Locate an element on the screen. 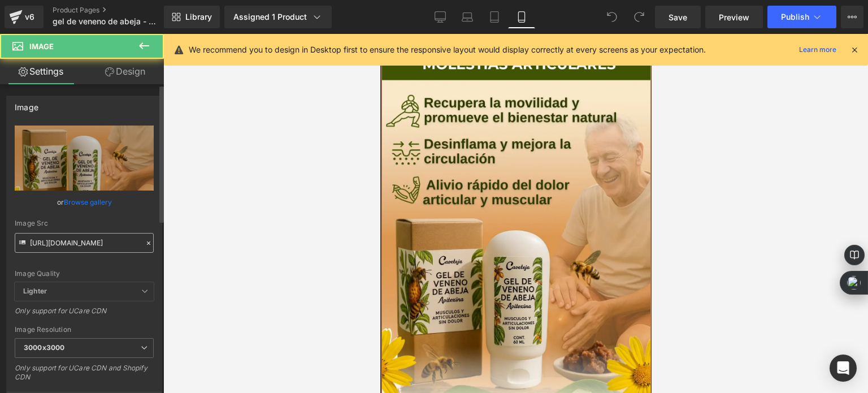  span: Image is located at coordinates (42, 46).